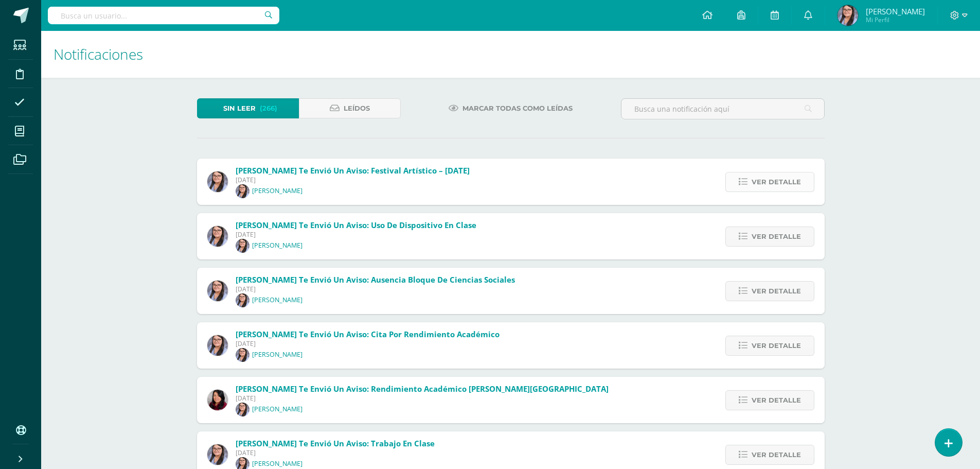 The height and width of the screenshot is (469, 980). Describe the element at coordinates (239, 108) in the screenshot. I see `span: Sin leer` at that location.